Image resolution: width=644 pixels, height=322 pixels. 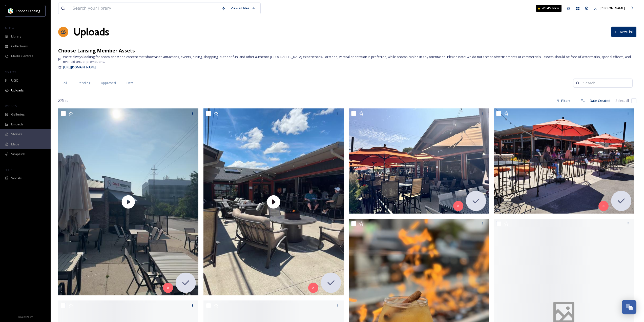 I want to click on button: New Link, so click(x=624, y=31).